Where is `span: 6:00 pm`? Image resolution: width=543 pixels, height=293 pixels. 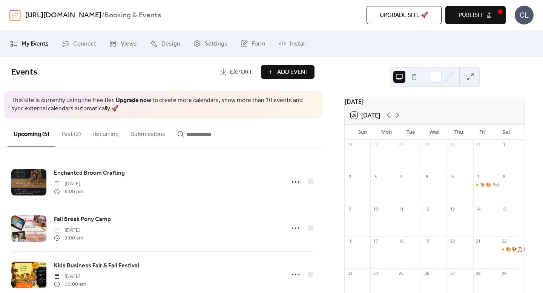
span: 6:00 pm is located at coordinates (69, 192).